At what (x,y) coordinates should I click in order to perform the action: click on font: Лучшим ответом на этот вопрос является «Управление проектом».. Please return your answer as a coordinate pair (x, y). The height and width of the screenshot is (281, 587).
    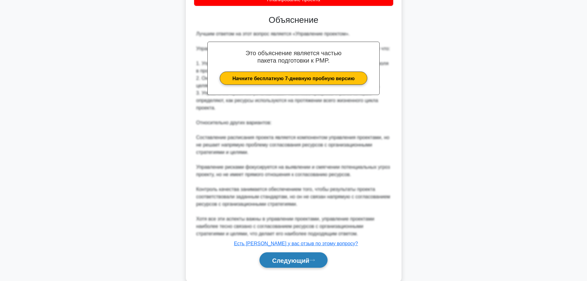
    Looking at the image, I should click on (273, 34).